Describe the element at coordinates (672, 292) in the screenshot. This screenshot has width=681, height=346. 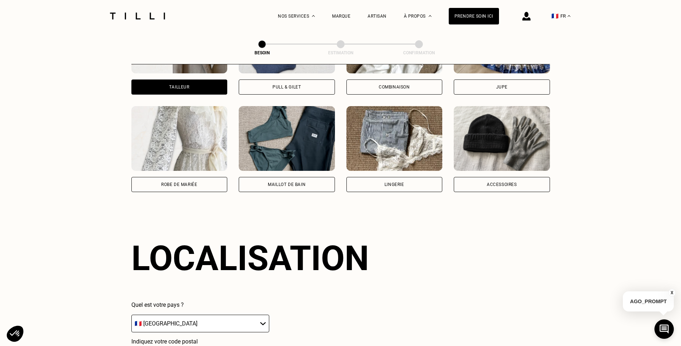
I see `button: X` at that location.